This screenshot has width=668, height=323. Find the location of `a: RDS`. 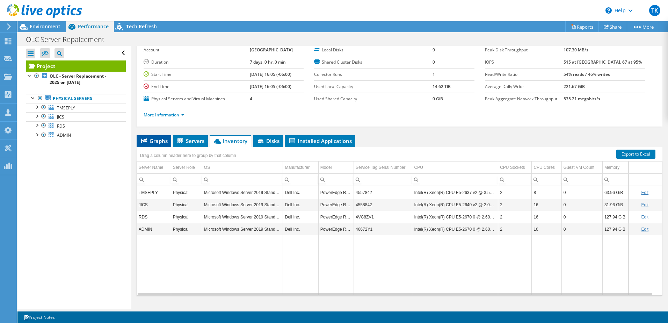

a: RDS is located at coordinates (76, 126).